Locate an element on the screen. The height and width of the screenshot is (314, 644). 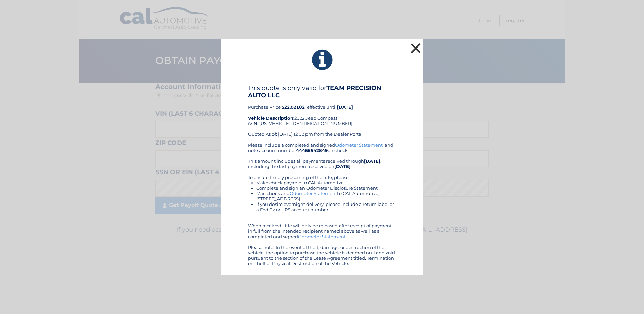
strong: Vehicle Description: is located at coordinates (271, 118).